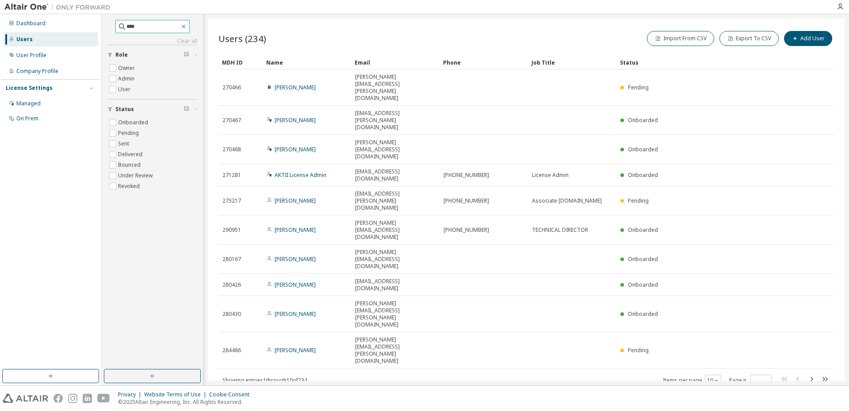 The image size is (849, 411). What do you see at coordinates (31, 55) in the screenshot?
I see `div: User Profile` at bounding box center [31, 55].